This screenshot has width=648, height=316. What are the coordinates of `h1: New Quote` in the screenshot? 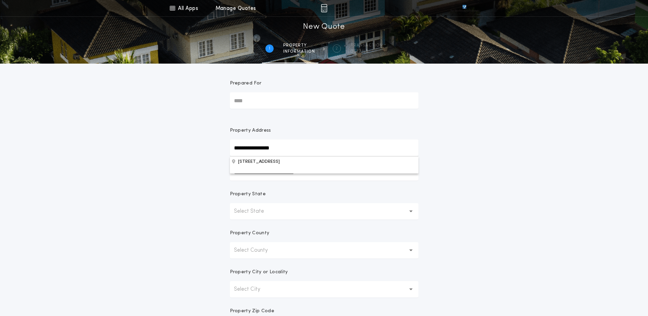 It's located at (324, 27).